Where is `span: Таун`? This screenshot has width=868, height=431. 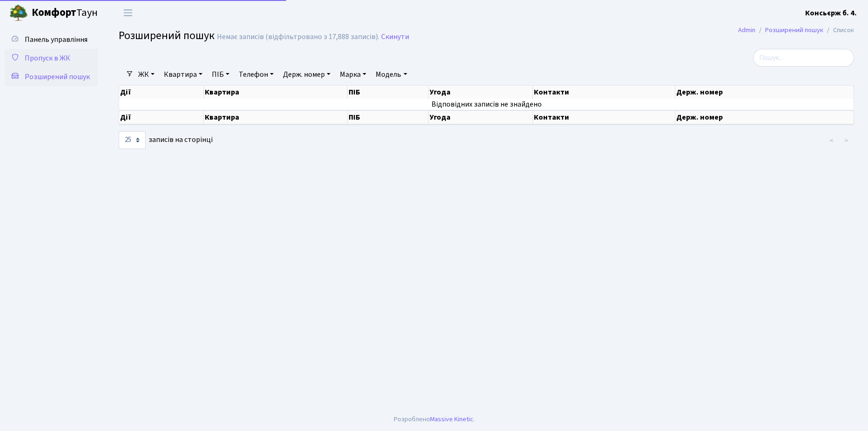 span: Таун is located at coordinates (65, 13).